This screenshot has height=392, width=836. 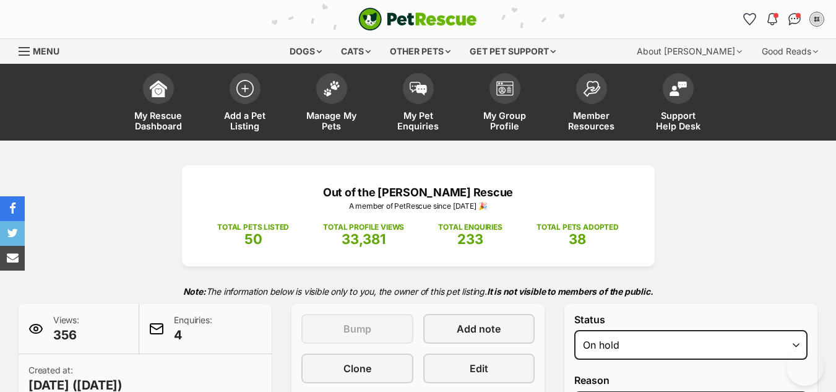 What do you see at coordinates (357, 329) in the screenshot?
I see `button: Bump` at bounding box center [357, 329].